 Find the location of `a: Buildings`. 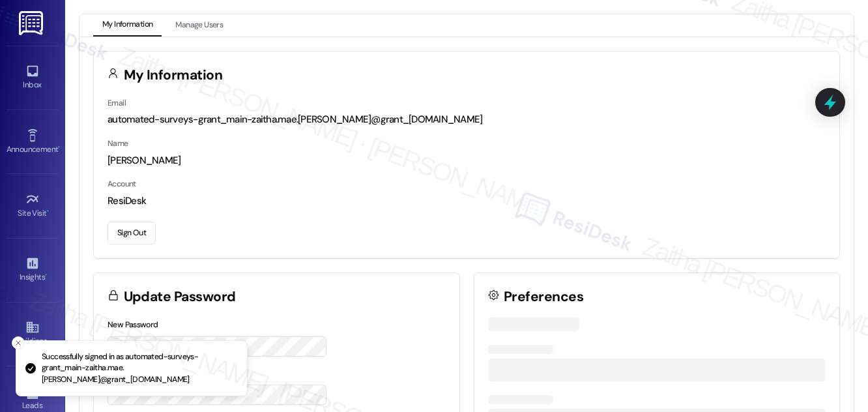

a: Buildings is located at coordinates (32, 334).